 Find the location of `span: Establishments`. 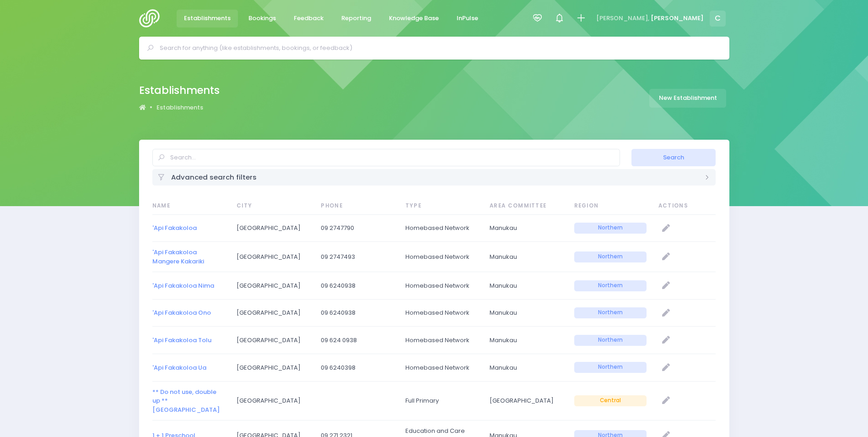

span: Establishments is located at coordinates (207, 18).